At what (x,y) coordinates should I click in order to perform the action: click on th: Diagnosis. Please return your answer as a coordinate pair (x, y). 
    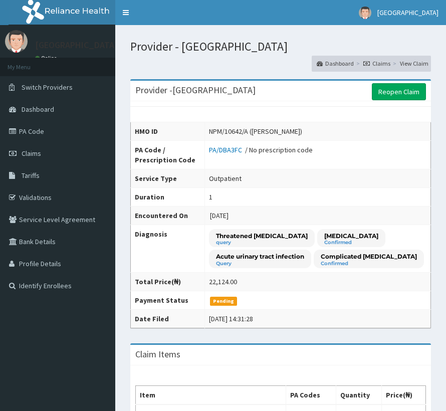
    Looking at the image, I should click on (168, 249).